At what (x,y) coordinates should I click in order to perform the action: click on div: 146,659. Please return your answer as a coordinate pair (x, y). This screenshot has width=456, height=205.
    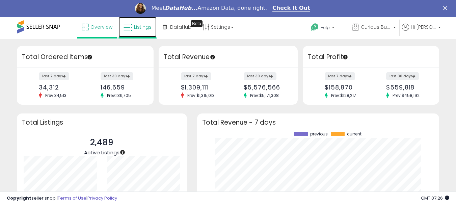
    Looking at the image, I should click on (121, 87).